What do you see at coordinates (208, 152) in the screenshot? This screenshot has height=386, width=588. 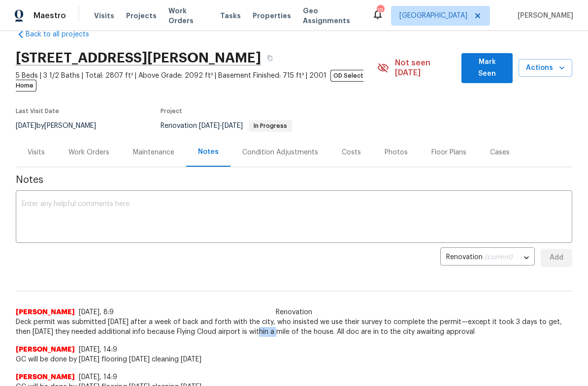 I see `div: Notes` at bounding box center [208, 152].